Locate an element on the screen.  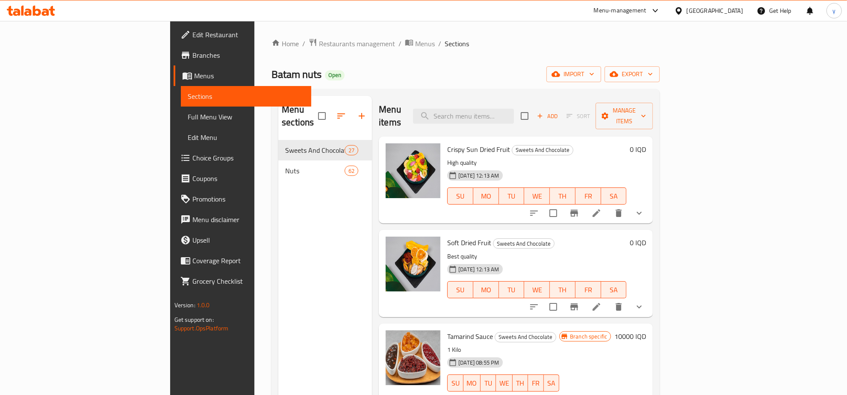
span: Version: is located at coordinates (185, 305).